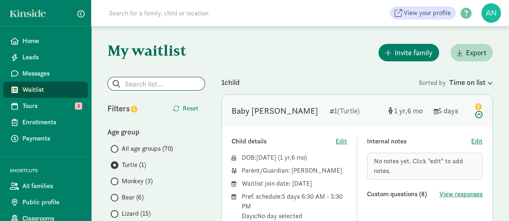 The width and height of the screenshot is (509, 221). Describe the element at coordinates (472, 52) in the screenshot. I see `button: Export` at that location.